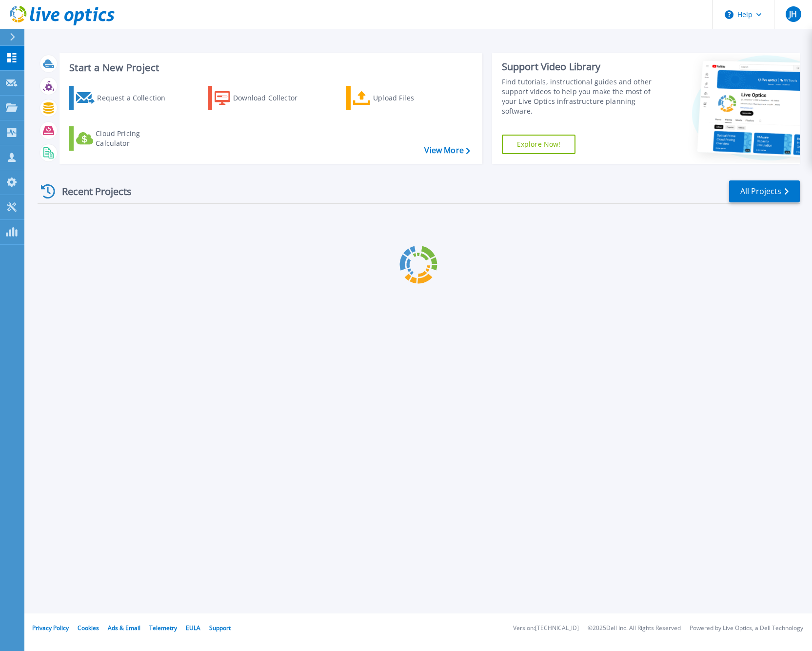 The height and width of the screenshot is (651, 812). What do you see at coordinates (220, 628) in the screenshot?
I see `a: Support` at bounding box center [220, 628].